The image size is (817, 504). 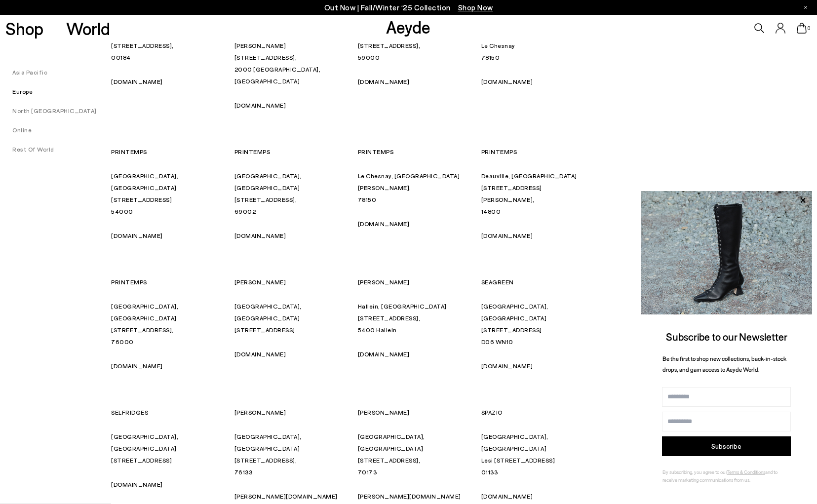 I want to click on a: Shop, so click(x=25, y=28).